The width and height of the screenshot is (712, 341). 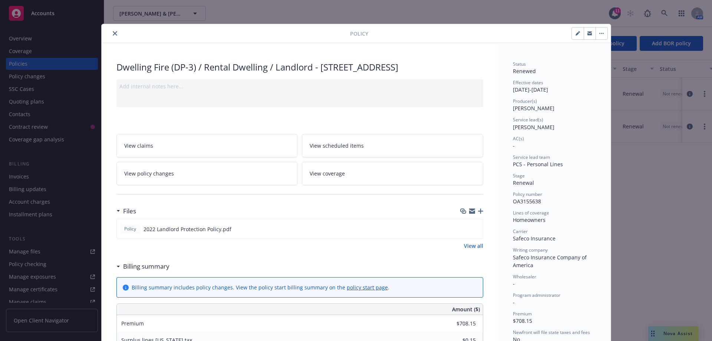 I want to click on div: Add internal notes here..., so click(x=300, y=86).